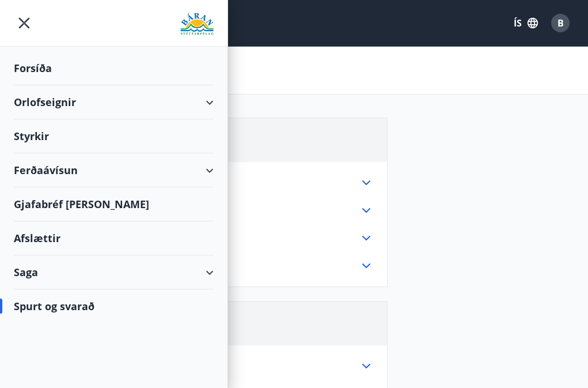  What do you see at coordinates (114, 102) in the screenshot?
I see `div: Orlofseignir` at bounding box center [114, 102].